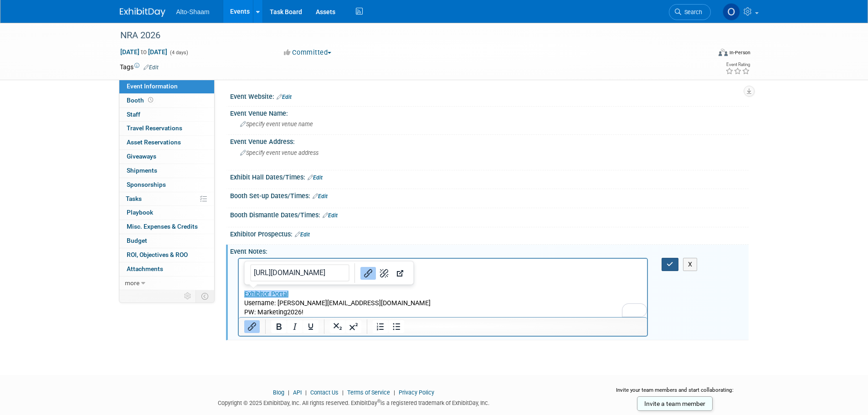  What do you see at coordinates (153, 142) in the screenshot?
I see `span: Asset Reservations` at bounding box center [153, 142].